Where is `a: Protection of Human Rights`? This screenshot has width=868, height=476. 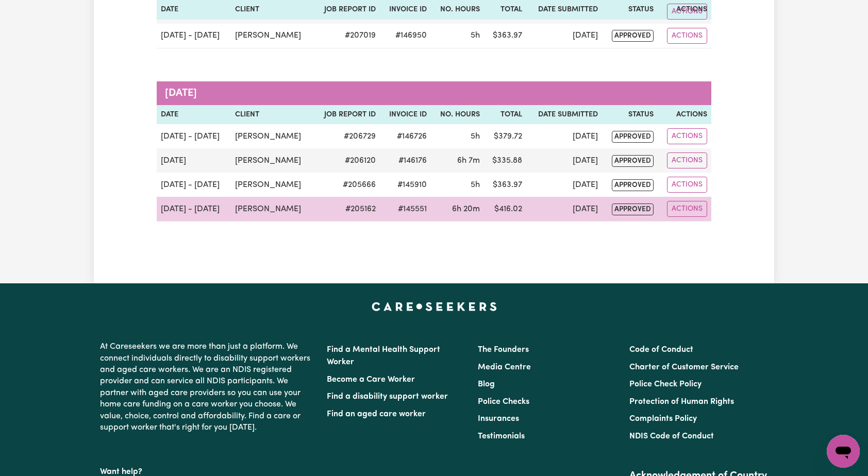 a: Protection of Human Rights is located at coordinates (681, 402).